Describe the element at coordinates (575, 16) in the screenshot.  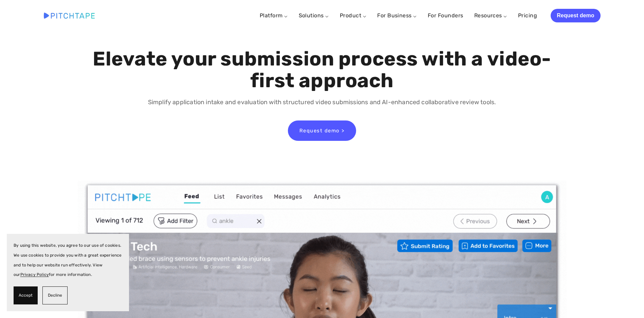
I see `a: Request demo` at that location.